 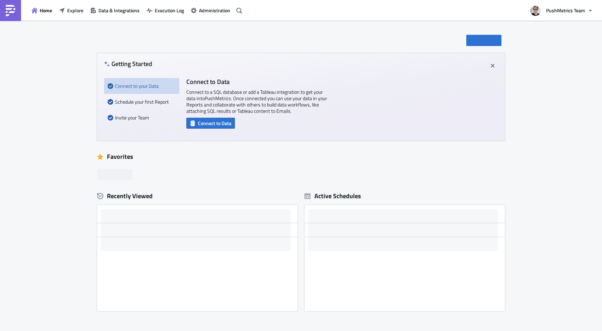 I want to click on a: Execution Log, so click(x=165, y=10).